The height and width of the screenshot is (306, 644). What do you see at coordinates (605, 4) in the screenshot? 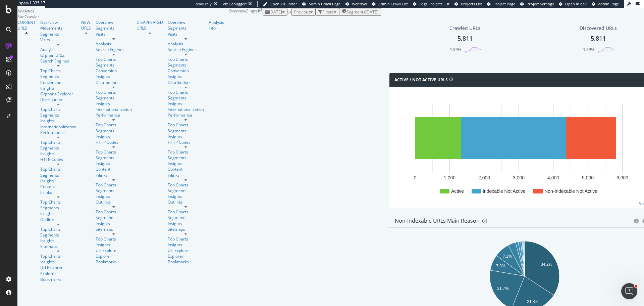
I see `a: Admin Page` at bounding box center [605, 4].